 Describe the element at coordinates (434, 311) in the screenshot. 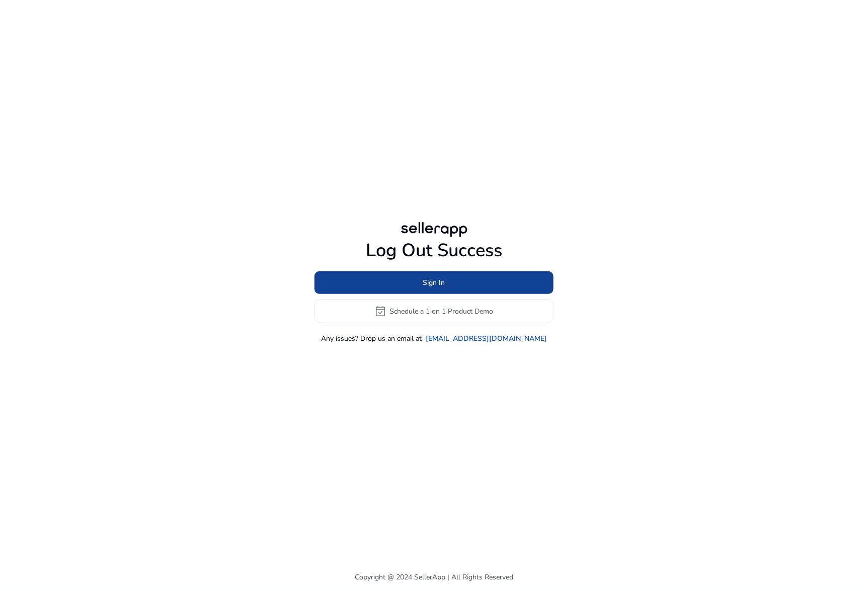

I see `button: event_availableSchedule a 1 on 1 Product Demo` at that location.